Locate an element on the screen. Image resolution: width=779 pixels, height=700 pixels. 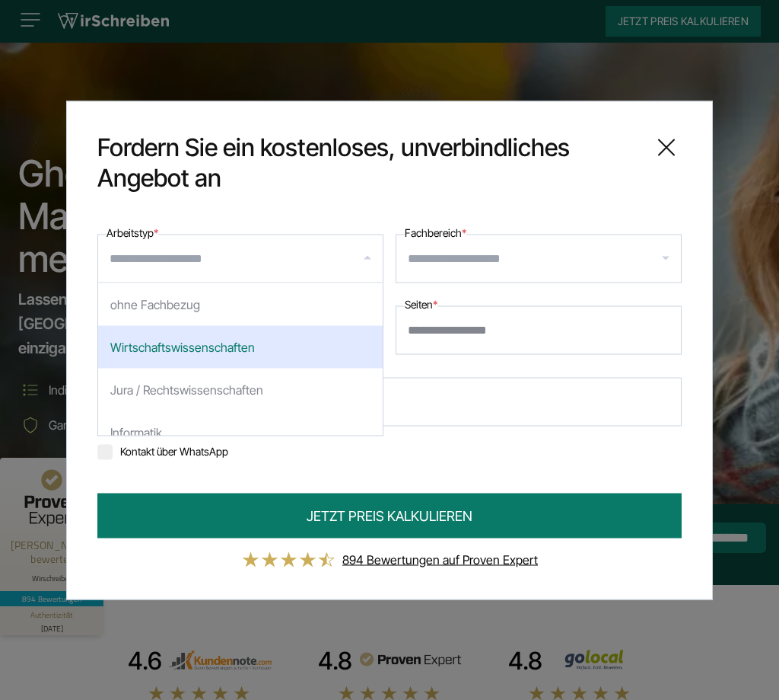
label: Arbeitstyp is located at coordinates (132, 233).